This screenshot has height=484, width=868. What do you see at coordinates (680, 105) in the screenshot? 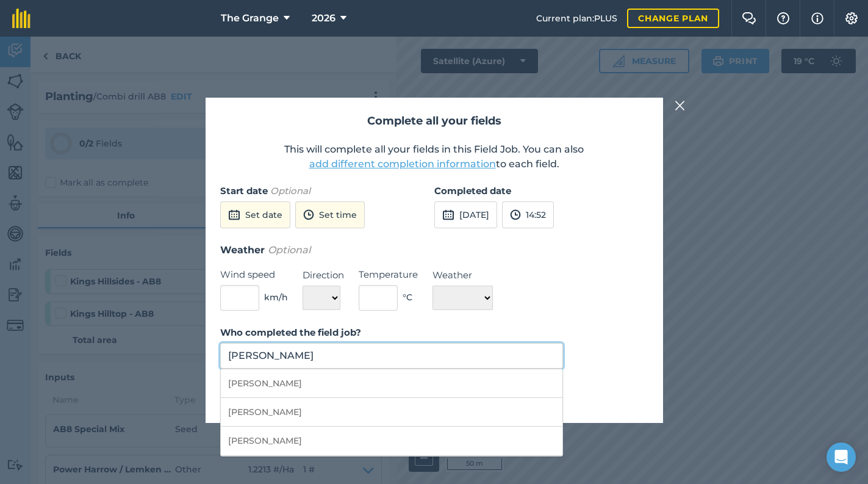
I see `img: svg+xml;base64,PHN2ZyB4bWxucz0iaHR0cDovL3d3dy53My5vcmcvMjAwMC9zdmciIHdpZHRoPSIyMiIgaGVpZ2h0PSIzMC...` at bounding box center [680, 105].